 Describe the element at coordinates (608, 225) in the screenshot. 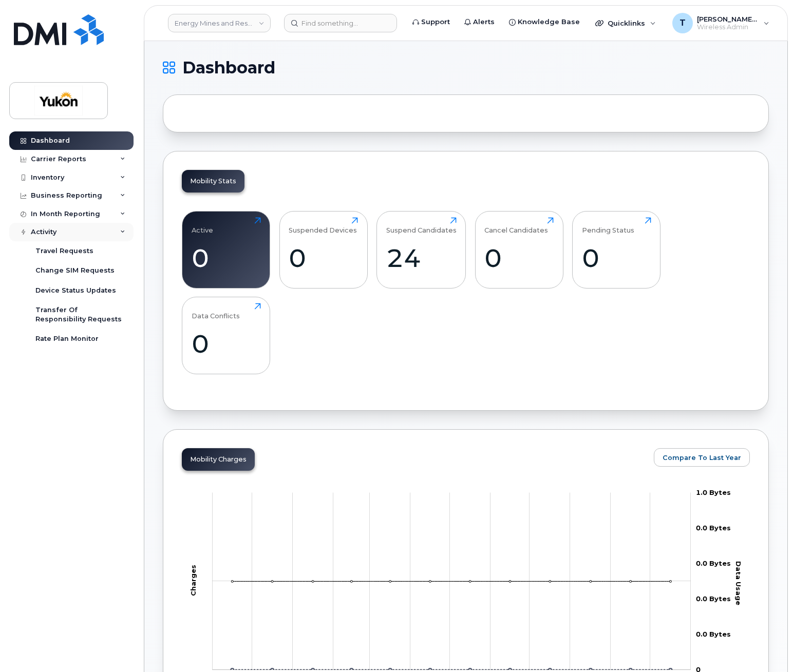

I see `div: Pending Status` at that location.